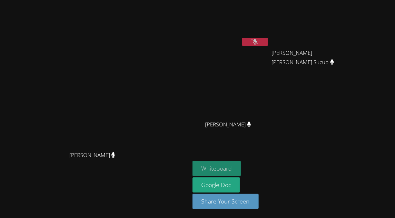 The width and height of the screenshot is (395, 218). Describe the element at coordinates (226, 201) in the screenshot. I see `button: Share Your Screen` at that location.